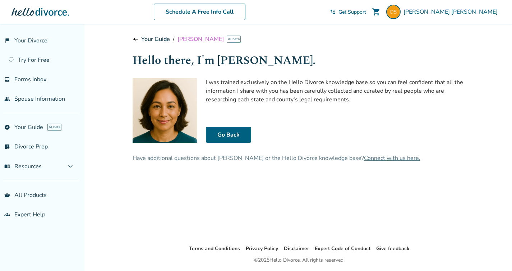  I want to click on span: list_alt_check, so click(7, 147).